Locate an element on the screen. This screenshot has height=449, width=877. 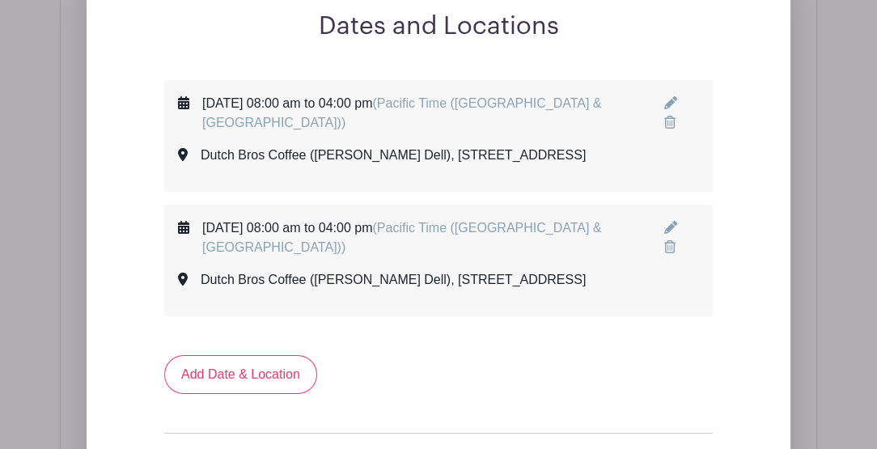
a: Add Date & Location is located at coordinates (240, 375).